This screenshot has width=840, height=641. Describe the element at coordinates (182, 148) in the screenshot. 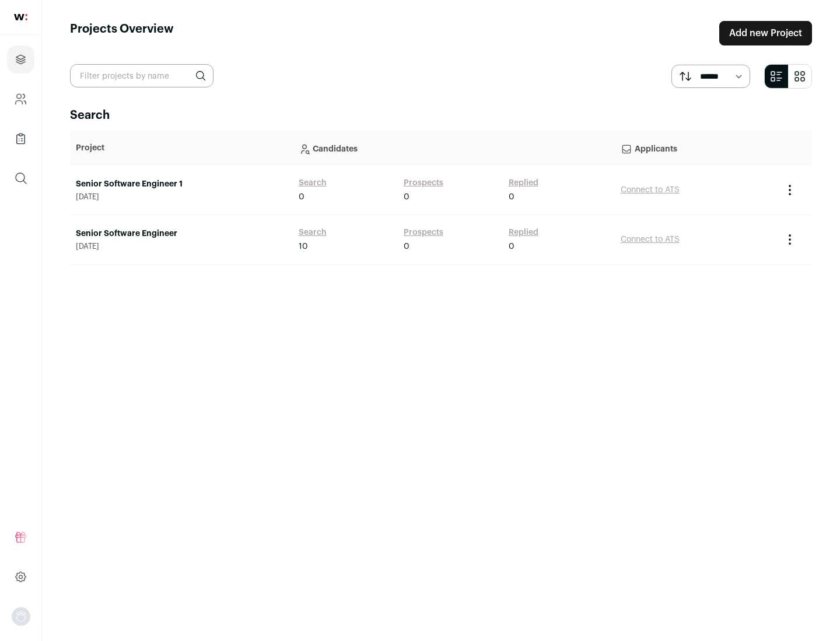

I see `p: Project` at that location.